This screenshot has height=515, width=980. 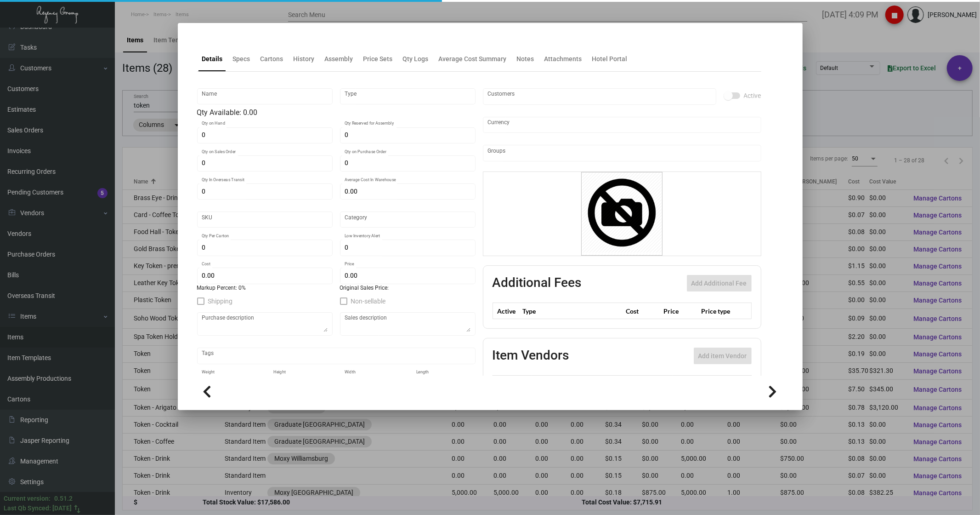 I want to click on div: Notes, so click(x=526, y=59).